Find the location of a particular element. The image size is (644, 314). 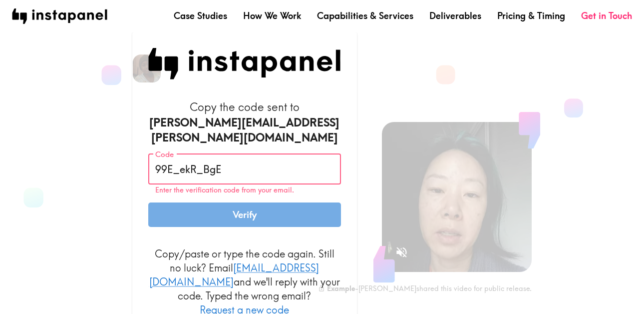

button: Verify is located at coordinates (245, 215).